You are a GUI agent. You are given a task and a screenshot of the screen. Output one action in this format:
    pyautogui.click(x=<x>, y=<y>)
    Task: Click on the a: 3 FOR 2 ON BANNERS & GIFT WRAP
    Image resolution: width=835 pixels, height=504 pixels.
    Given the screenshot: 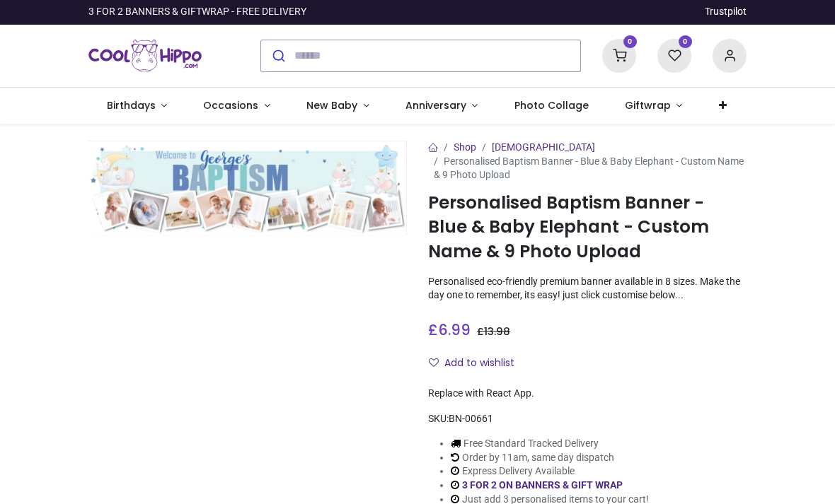 What is the action you would take?
    pyautogui.click(x=542, y=485)
    